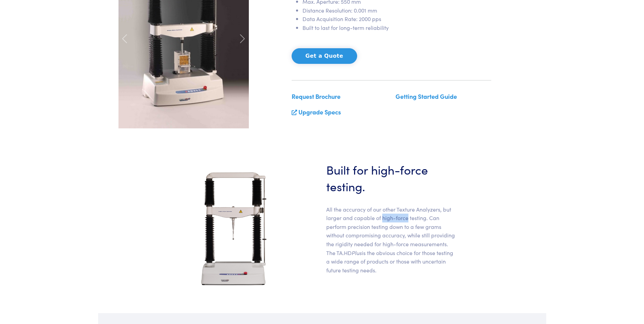 The width and height of the screenshot is (644, 324). What do you see at coordinates (397, 28) in the screenshot?
I see `li: Built to last for long-term reliability` at bounding box center [397, 28].